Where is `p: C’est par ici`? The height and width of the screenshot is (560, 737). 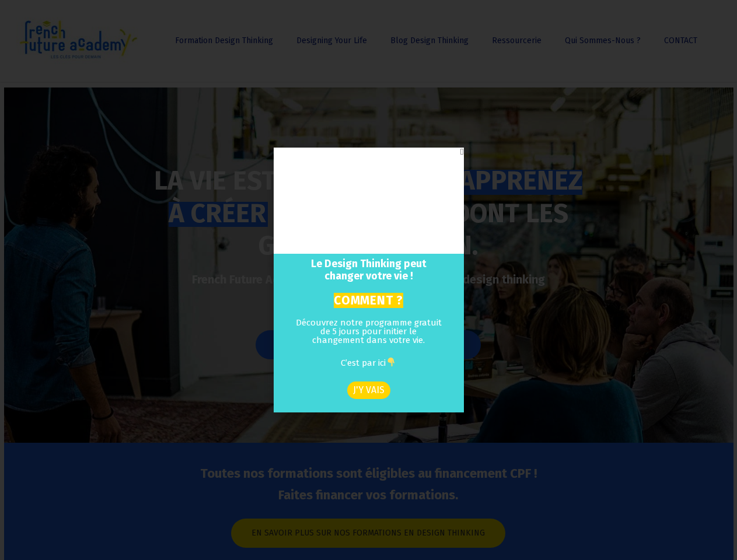 p: C’est par ici is located at coordinates (368, 369).